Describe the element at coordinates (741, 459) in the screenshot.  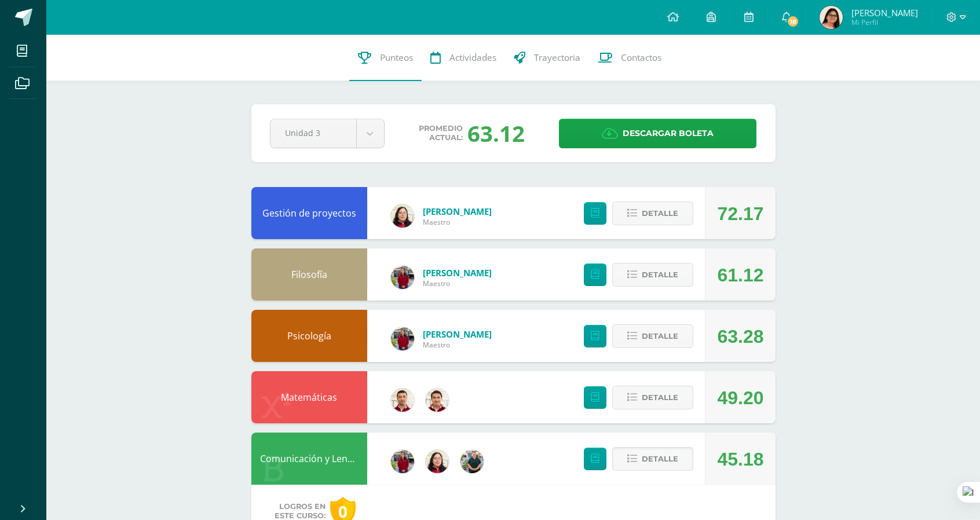
I see `div: 45.18` at that location.